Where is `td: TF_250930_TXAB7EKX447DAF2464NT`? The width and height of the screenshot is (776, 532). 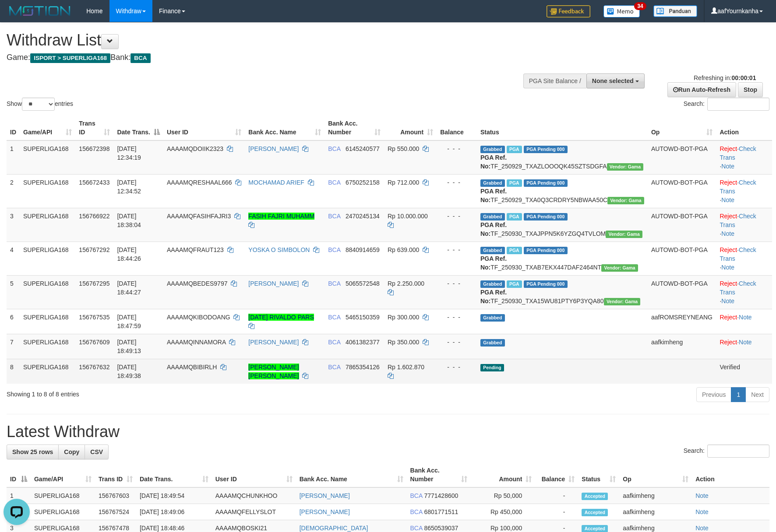
td: TF_250930_TXAB7EKX447DAF2464NT is located at coordinates (562, 258).